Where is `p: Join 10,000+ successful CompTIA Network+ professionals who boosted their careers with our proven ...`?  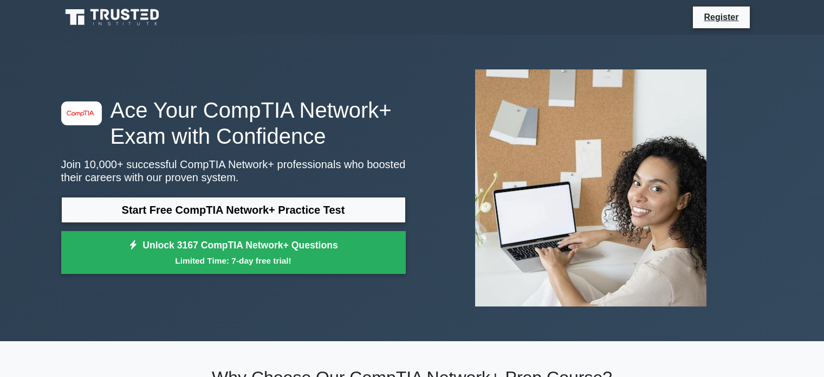
p: Join 10,000+ successful CompTIA Network+ professionals who boosted their careers with our proven ... is located at coordinates (234, 171).